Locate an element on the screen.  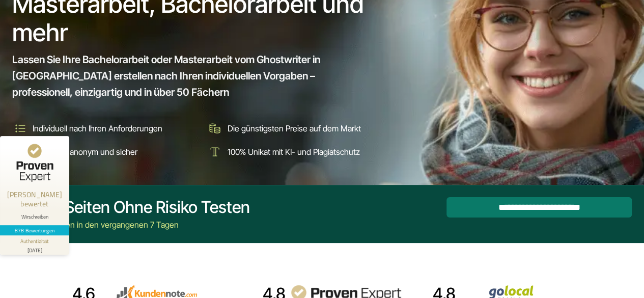
div: Authentizität is located at coordinates (34, 241).